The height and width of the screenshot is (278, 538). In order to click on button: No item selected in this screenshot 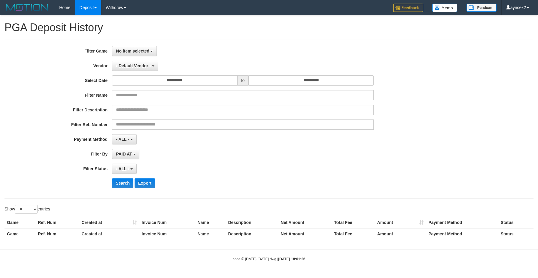, I will do `click(134, 51)`.